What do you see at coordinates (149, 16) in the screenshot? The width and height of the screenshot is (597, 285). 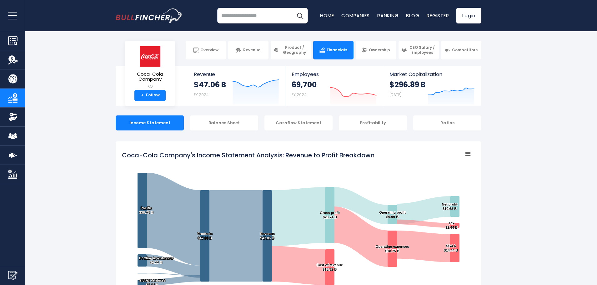 I see `a: Go to homepage` at bounding box center [149, 16].